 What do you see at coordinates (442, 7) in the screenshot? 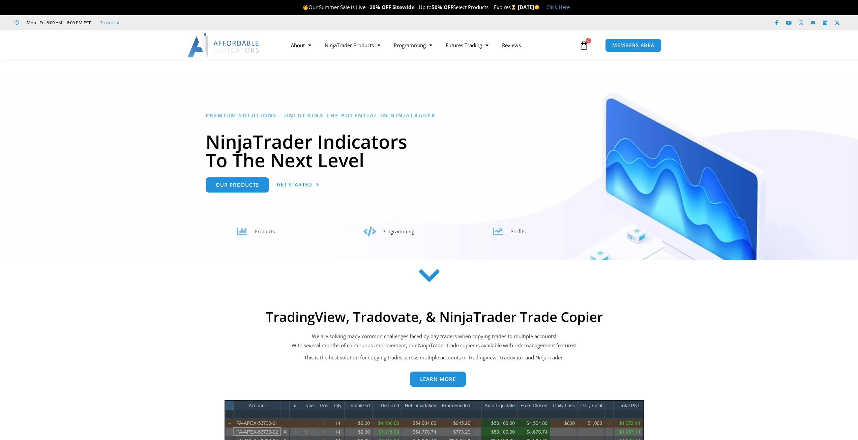
I see `strong: 50% OFF` at bounding box center [442, 7].